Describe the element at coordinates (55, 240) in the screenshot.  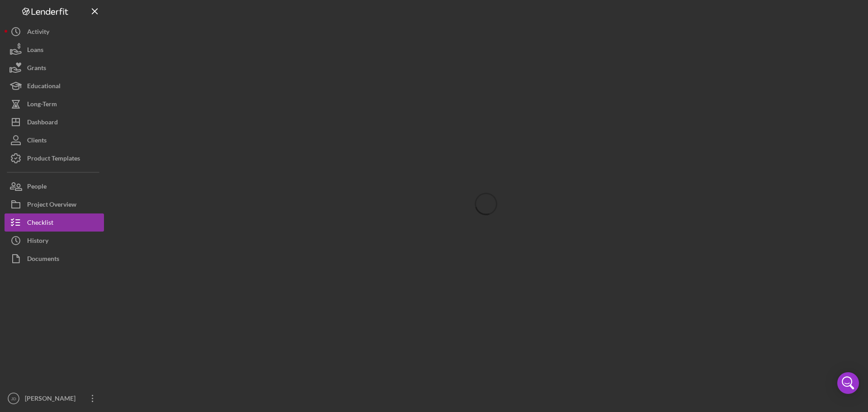
I see `a: History` at that location.